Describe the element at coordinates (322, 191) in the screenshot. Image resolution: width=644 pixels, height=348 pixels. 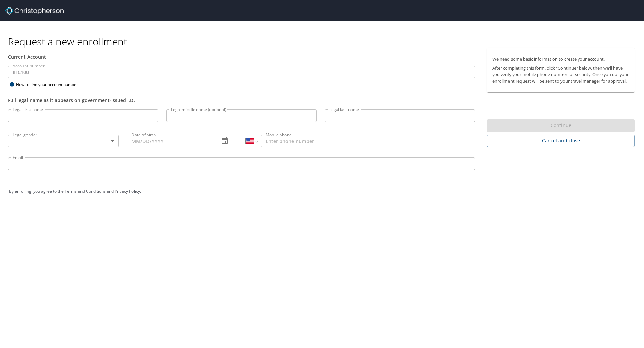
I see `div: By enrolling, you agree to the and .` at that location.